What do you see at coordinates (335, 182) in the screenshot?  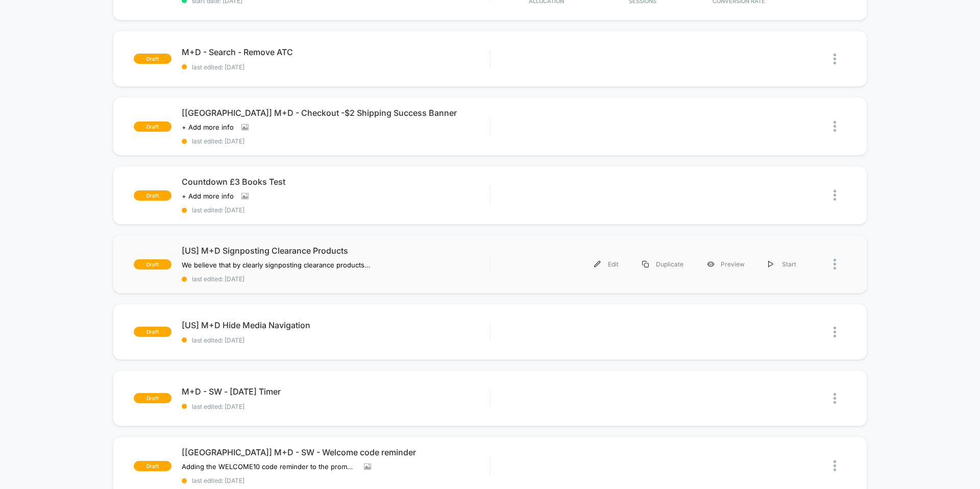 I see `span: Countdown £3 Books Test` at bounding box center [335, 182].